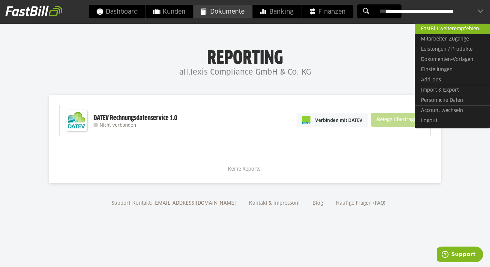 The width and height of the screenshot is (490, 267). I want to click on a: FastBill weiterempfehlen, so click(452, 29).